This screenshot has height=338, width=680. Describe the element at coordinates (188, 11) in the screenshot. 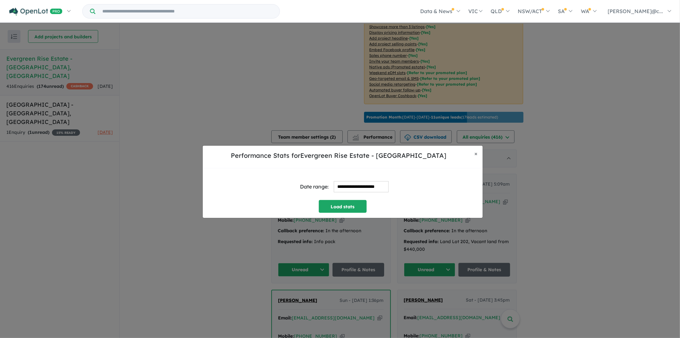

I see `input: Try estate name, suburb, builder or developer` at that location.